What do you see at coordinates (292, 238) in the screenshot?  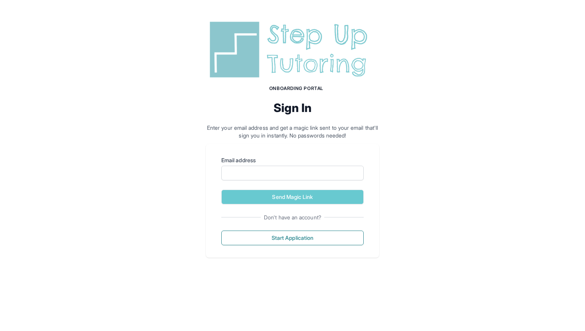 I see `a: Start Application` at bounding box center [292, 238].